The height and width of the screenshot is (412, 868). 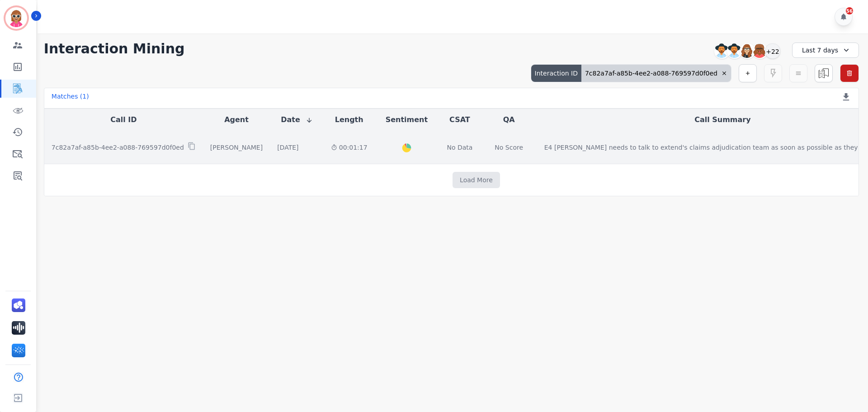 I want to click on button: Agent, so click(x=237, y=120).